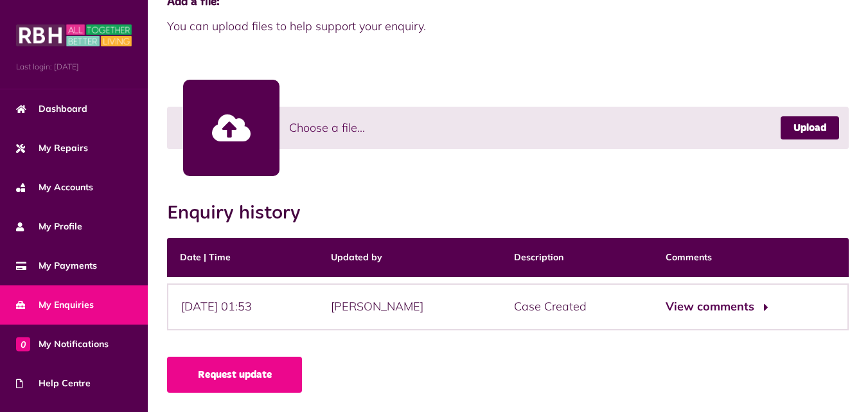  What do you see at coordinates (54, 305) in the screenshot?
I see `span: My Enquiries` at bounding box center [54, 305].